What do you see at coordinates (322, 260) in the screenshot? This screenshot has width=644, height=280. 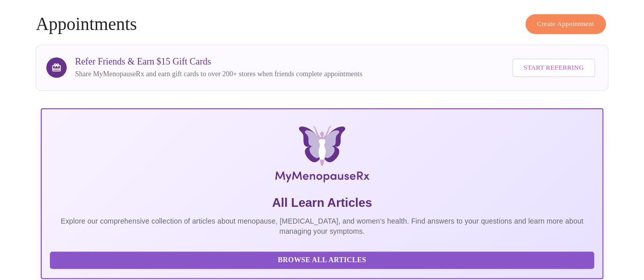 I see `span: Browse All Articles` at bounding box center [322, 260].